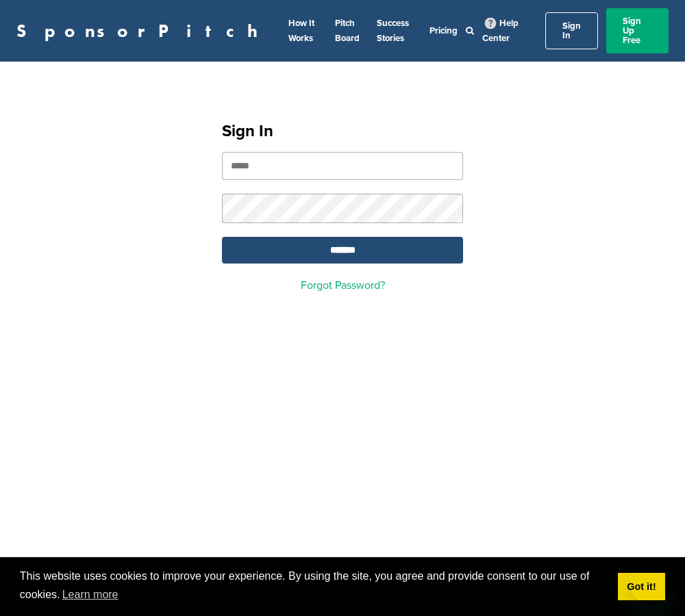 The width and height of the screenshot is (685, 616). What do you see at coordinates (301, 31) in the screenshot?
I see `a: How It Works` at bounding box center [301, 31].